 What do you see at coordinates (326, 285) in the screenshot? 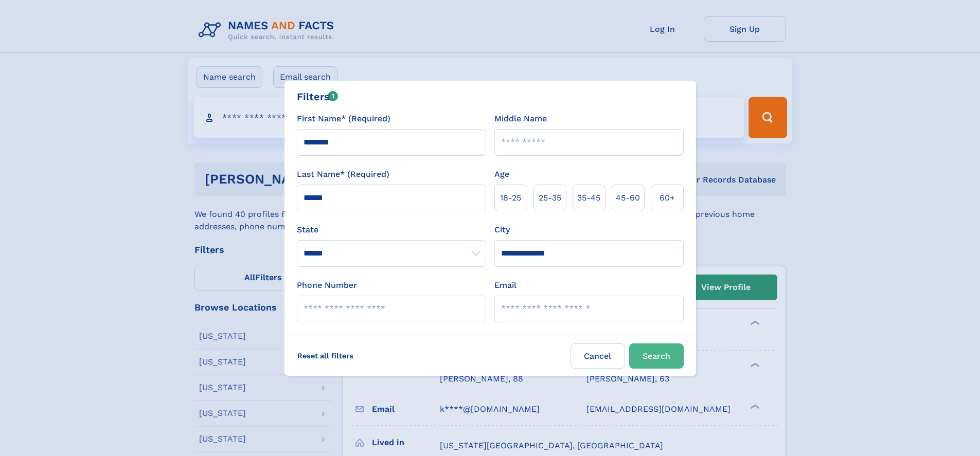
I see `label: Phone Number` at bounding box center [326, 285].